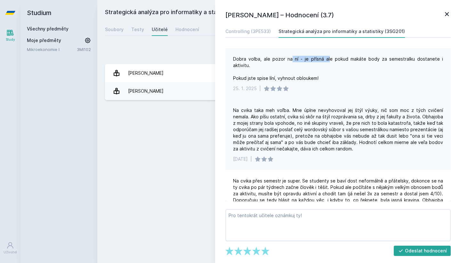 The height and width of the screenshot is (263, 461). What do you see at coordinates (114, 29) in the screenshot?
I see `a: Soubory` at bounding box center [114, 29].